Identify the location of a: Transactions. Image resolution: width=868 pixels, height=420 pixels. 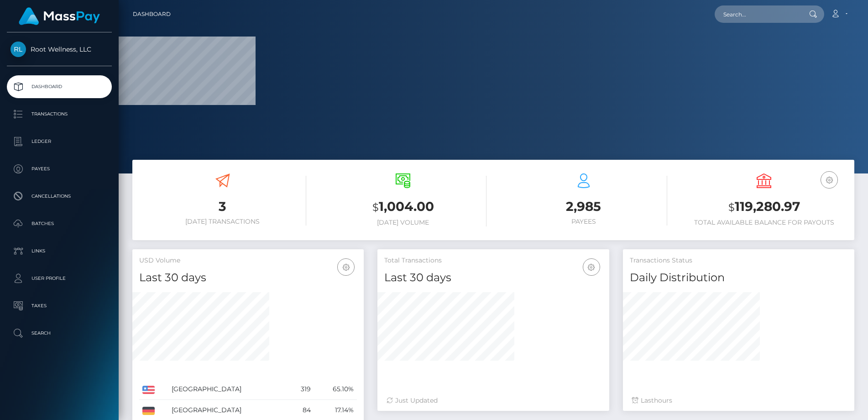
(59, 114).